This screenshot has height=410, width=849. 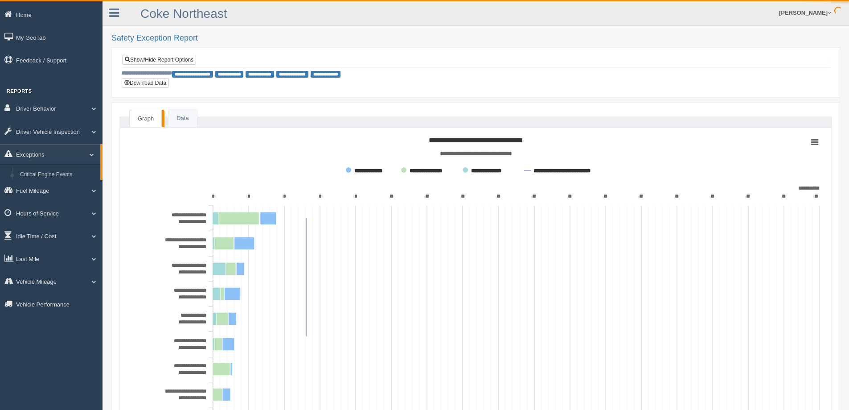 I want to click on h2: Safety Exception Report, so click(x=475, y=38).